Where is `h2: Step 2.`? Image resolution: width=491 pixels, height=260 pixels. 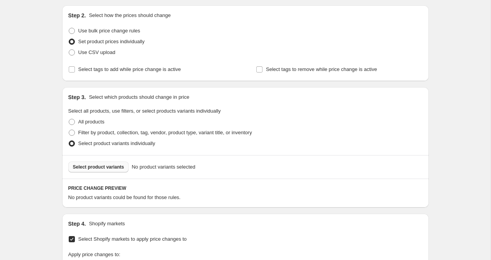 h2: Step 2. is located at coordinates (77, 15).